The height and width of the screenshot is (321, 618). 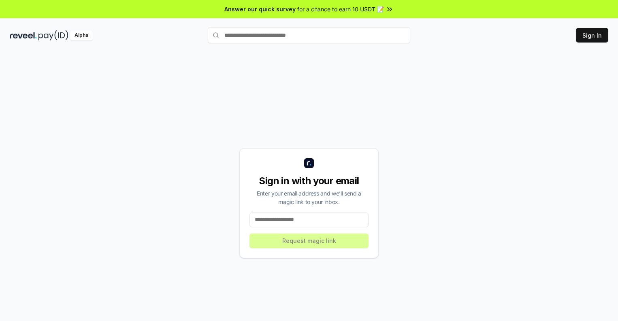 What do you see at coordinates (81, 35) in the screenshot?
I see `div: Alpha` at bounding box center [81, 35].